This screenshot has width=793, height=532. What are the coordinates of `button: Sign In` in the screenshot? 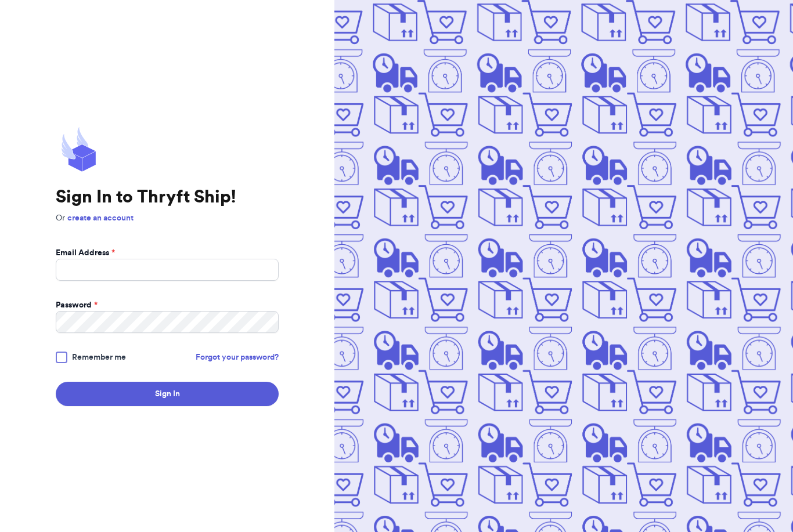 It's located at (167, 394).